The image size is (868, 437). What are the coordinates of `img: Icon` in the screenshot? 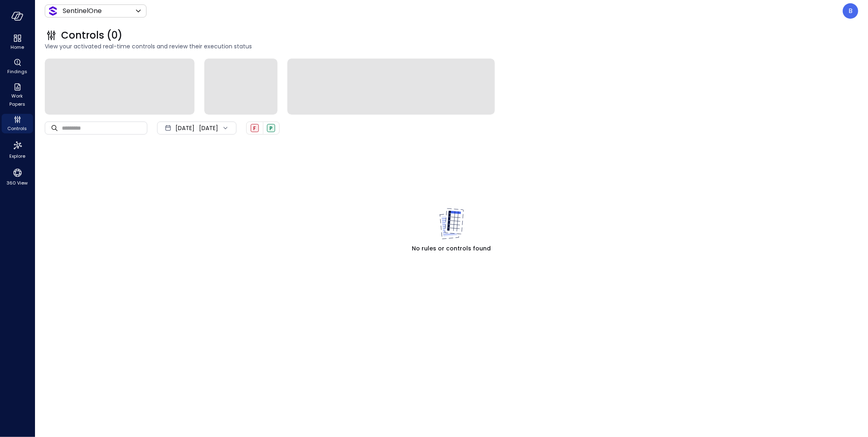 It's located at (53, 11).